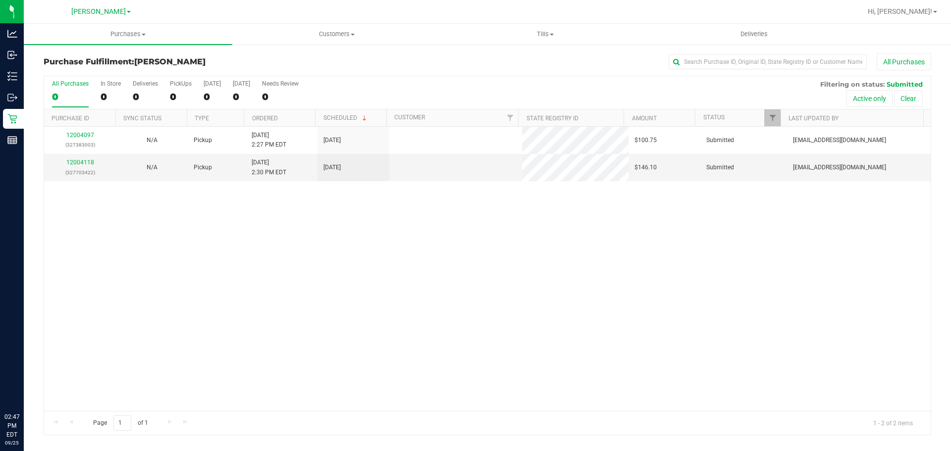 This screenshot has width=951, height=451. I want to click on a: Customers, so click(336, 34).